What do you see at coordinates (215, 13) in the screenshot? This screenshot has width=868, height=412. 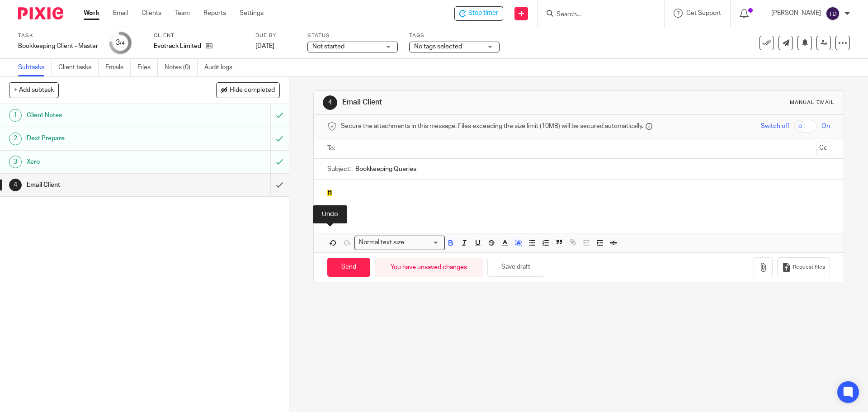 I see `a: Reports` at bounding box center [215, 13].